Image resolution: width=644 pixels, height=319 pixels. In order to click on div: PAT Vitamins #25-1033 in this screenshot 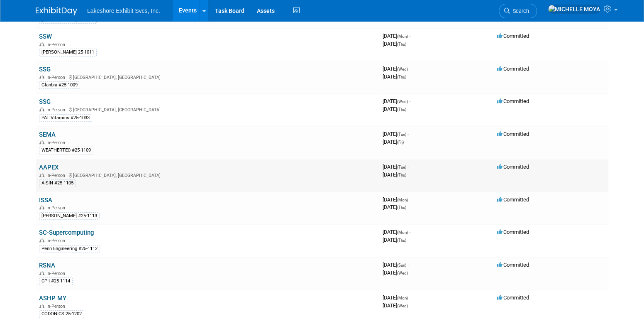, I will do `click(65, 118)`.